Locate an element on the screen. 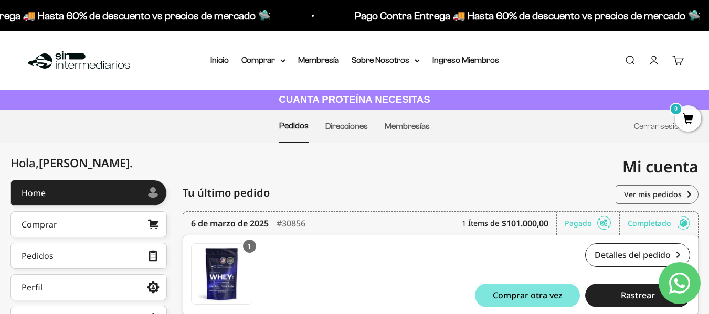  mark: 0 is located at coordinates (676, 109).